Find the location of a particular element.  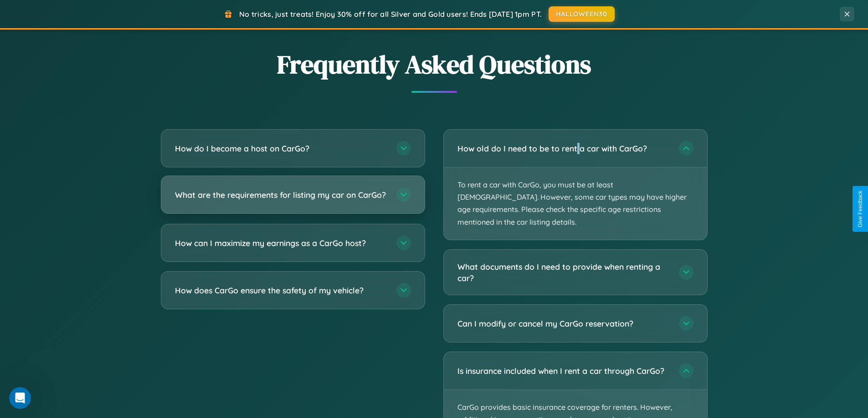

div: Give Feedback is located at coordinates (860, 209).